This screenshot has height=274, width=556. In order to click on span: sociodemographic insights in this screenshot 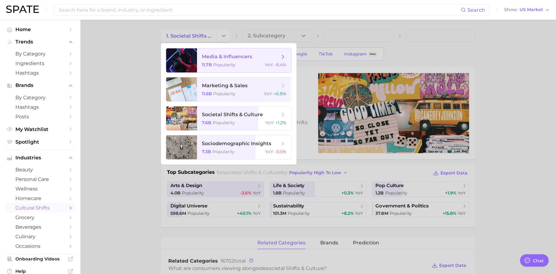, I will do `click(236, 143)`.